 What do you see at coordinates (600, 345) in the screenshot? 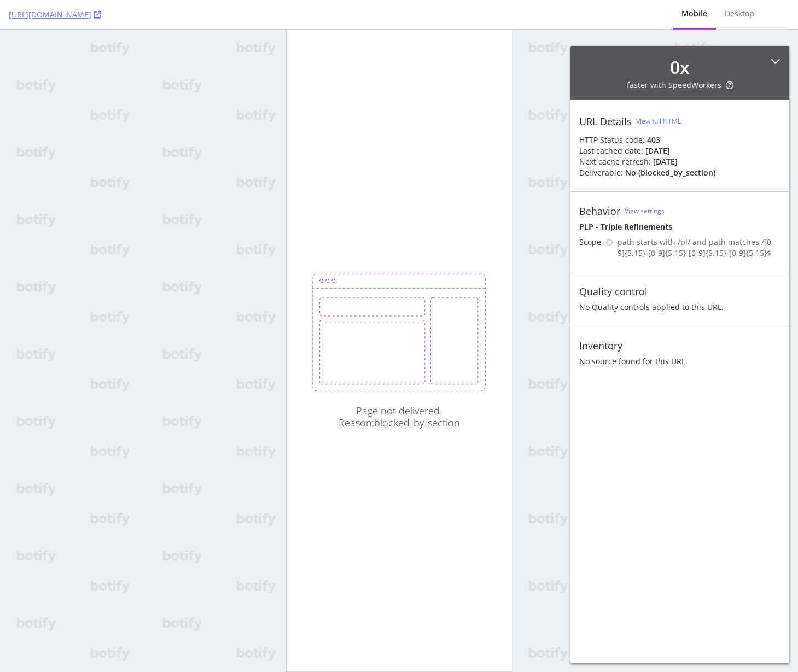
I see `div: Inventory` at bounding box center [600, 345].